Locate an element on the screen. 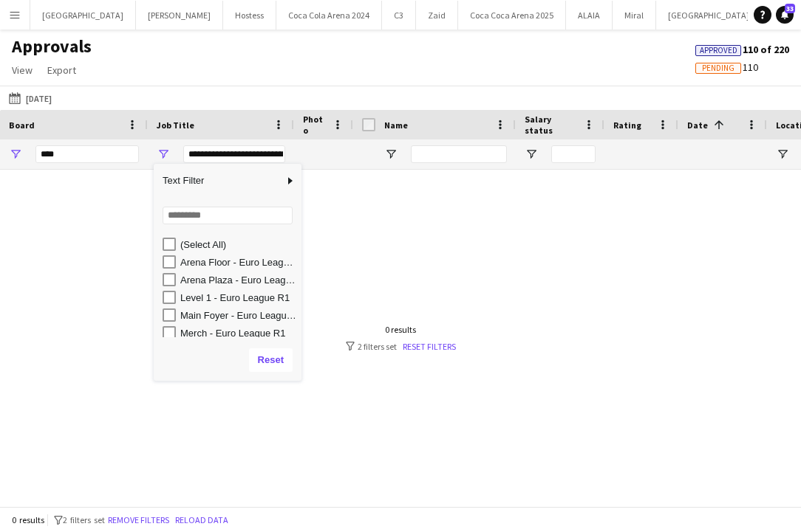 The width and height of the screenshot is (801, 532). div: Arena Floor - Euro League R1 is located at coordinates (238, 262).